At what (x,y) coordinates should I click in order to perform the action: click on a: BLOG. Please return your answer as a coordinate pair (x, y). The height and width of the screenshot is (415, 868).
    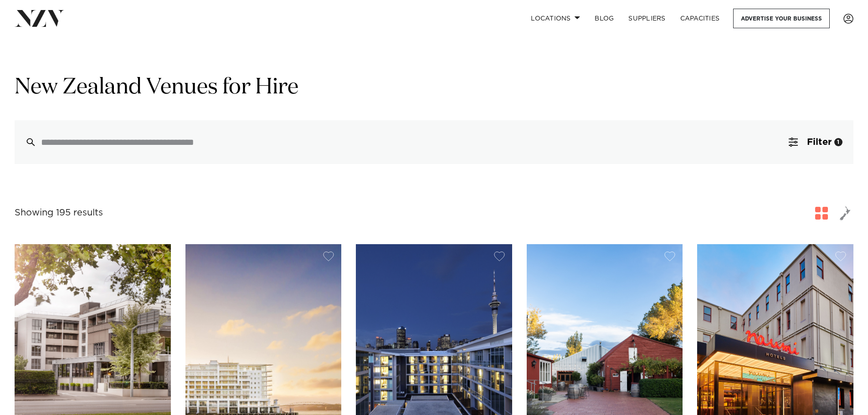
    Looking at the image, I should click on (605, 18).